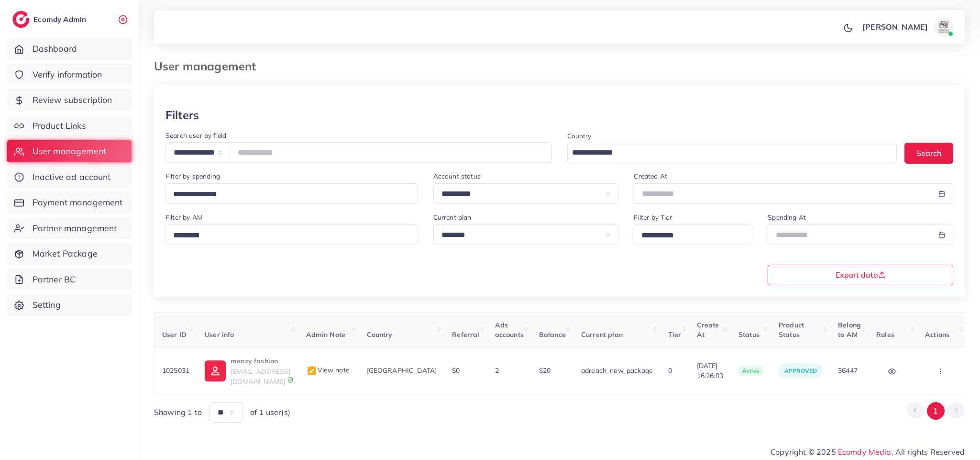 The height and width of the screenshot is (460, 980). What do you see at coordinates (380, 335) in the screenshot?
I see `span: Country` at bounding box center [380, 335].